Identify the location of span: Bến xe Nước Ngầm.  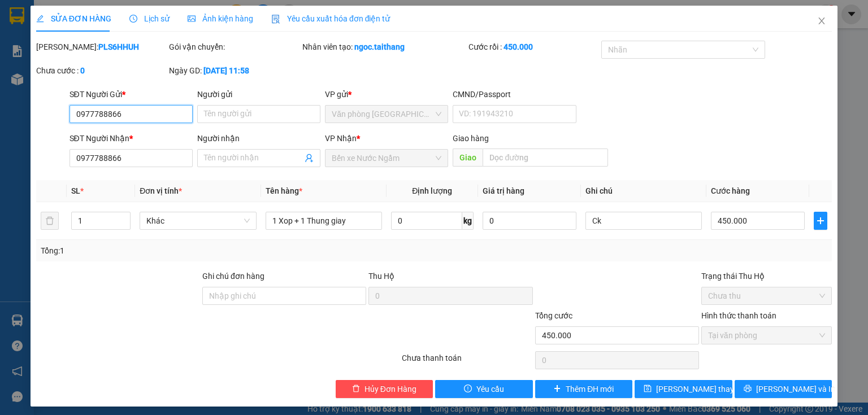
(386, 158).